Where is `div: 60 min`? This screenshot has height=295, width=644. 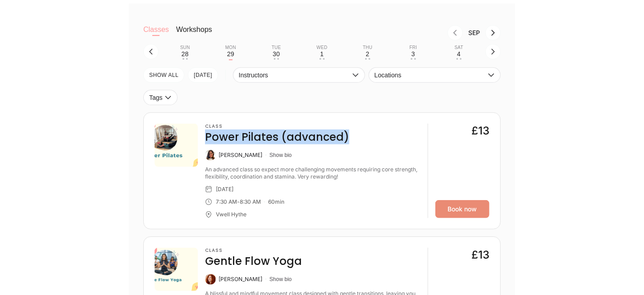 div: 60 min is located at coordinates (276, 202).